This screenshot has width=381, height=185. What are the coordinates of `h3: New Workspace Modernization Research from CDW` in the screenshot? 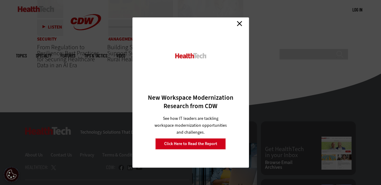 It's located at (190, 102).